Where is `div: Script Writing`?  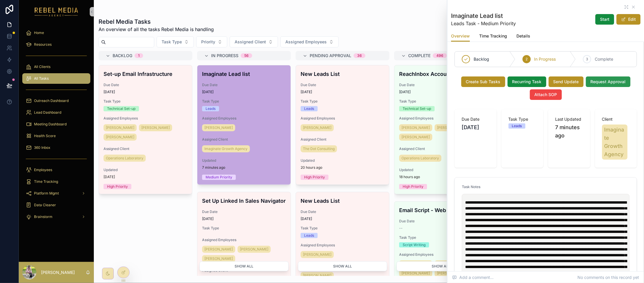
div: Script Writing is located at coordinates (414, 245).